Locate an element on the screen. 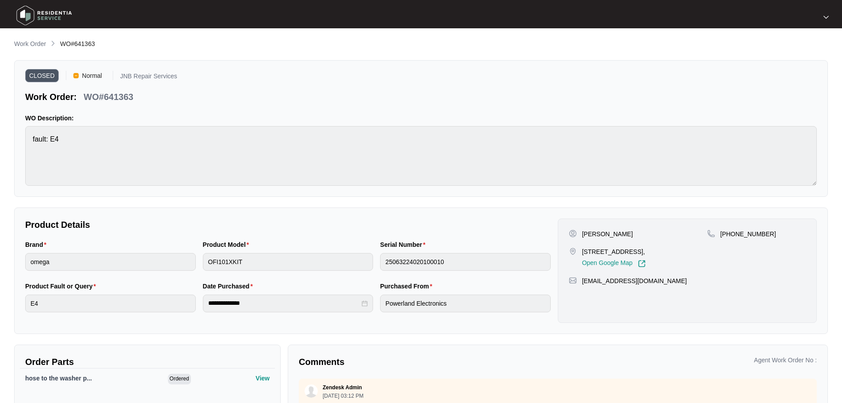 Image resolution: width=842 pixels, height=403 pixels. p: Work Order is located at coordinates (30, 44).